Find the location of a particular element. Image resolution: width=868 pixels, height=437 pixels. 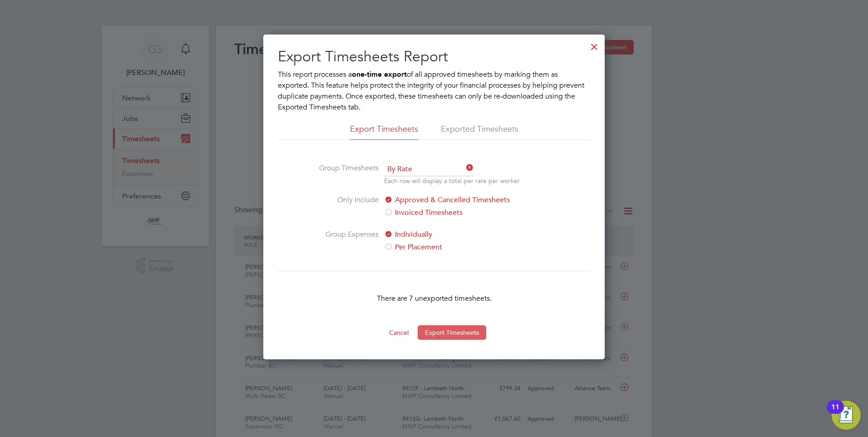

h2: Export Timesheets Report is located at coordinates (434, 57).